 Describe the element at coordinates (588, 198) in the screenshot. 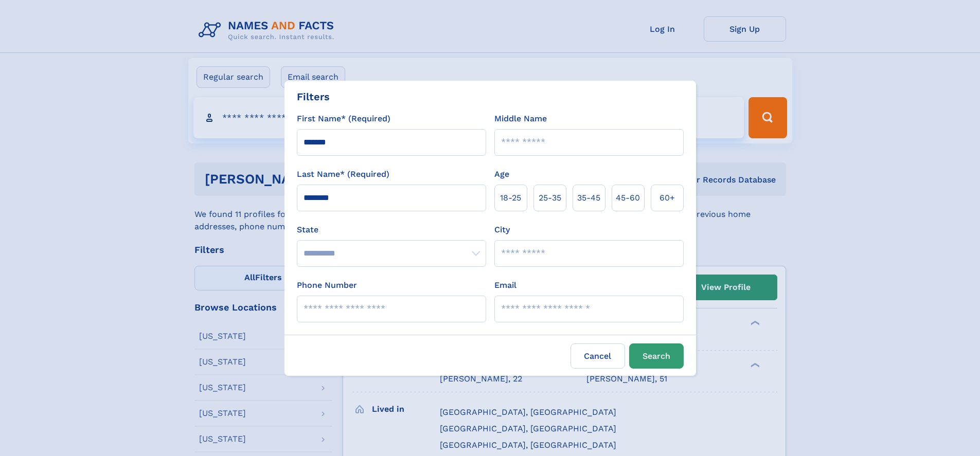

I see `span: 35‑45` at that location.